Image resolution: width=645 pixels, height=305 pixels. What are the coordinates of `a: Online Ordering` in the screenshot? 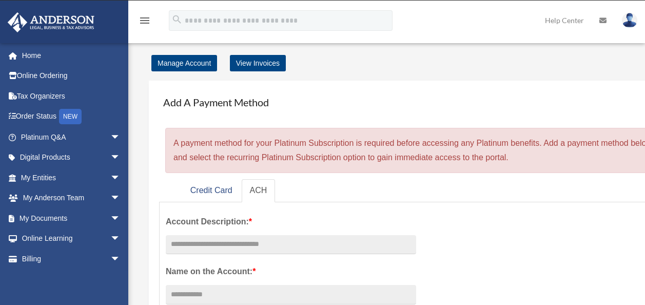 It's located at (71, 76).